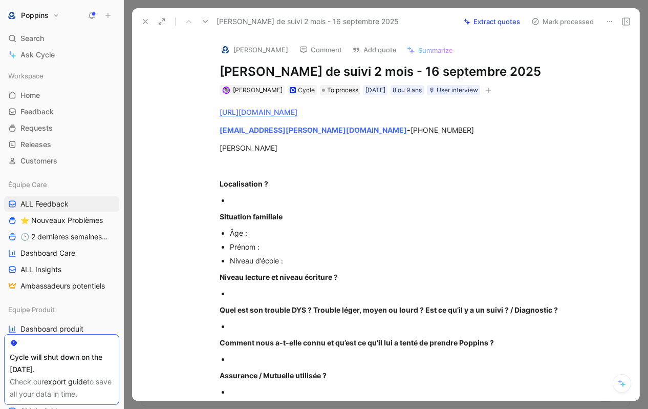 This screenshot has width=648, height=409. I want to click on span: Releases, so click(36, 144).